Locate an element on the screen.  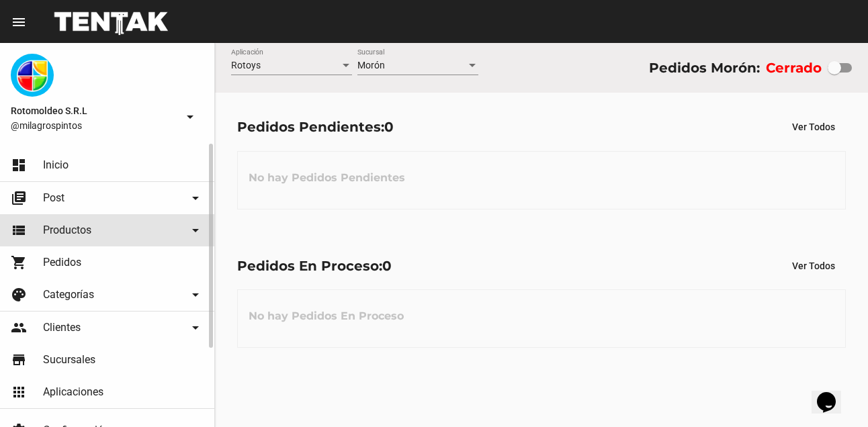
img: 85f79f30-0cb5-4305-9472-3fd676a528fb.png is located at coordinates (32, 75).